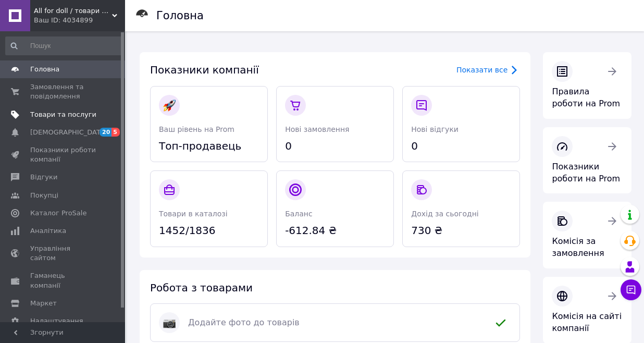  What do you see at coordinates (434, 129) in the screenshot?
I see `span: Нові відгуки` at bounding box center [434, 129].